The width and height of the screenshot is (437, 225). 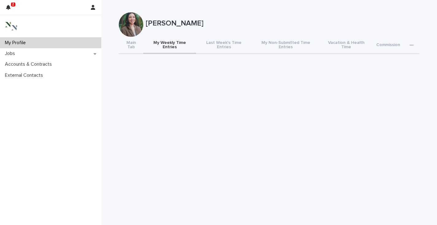 I want to click on p: My Profile, so click(x=17, y=43).